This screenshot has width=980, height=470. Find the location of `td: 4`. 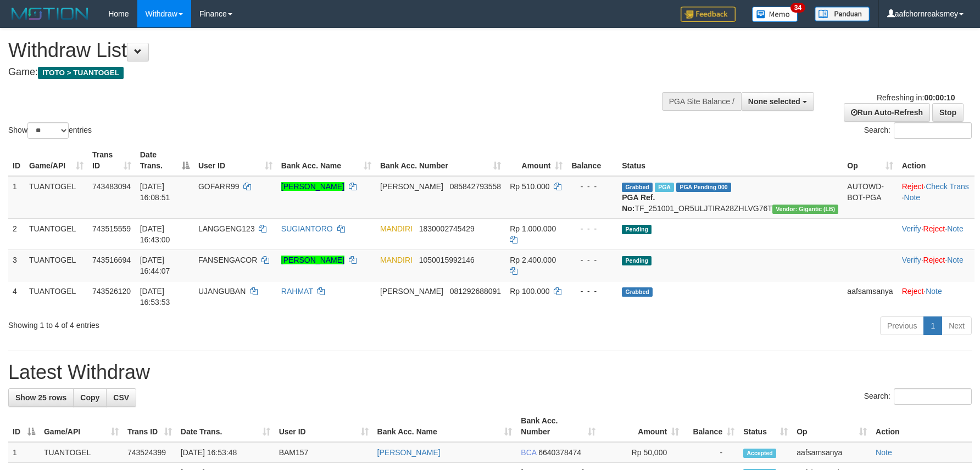

td: 4 is located at coordinates (16, 296).